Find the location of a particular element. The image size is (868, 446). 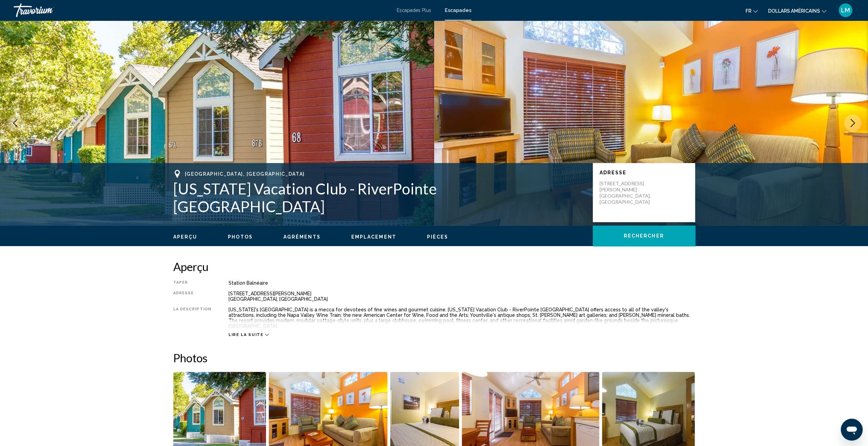

button: Aperçu is located at coordinates (185, 237).